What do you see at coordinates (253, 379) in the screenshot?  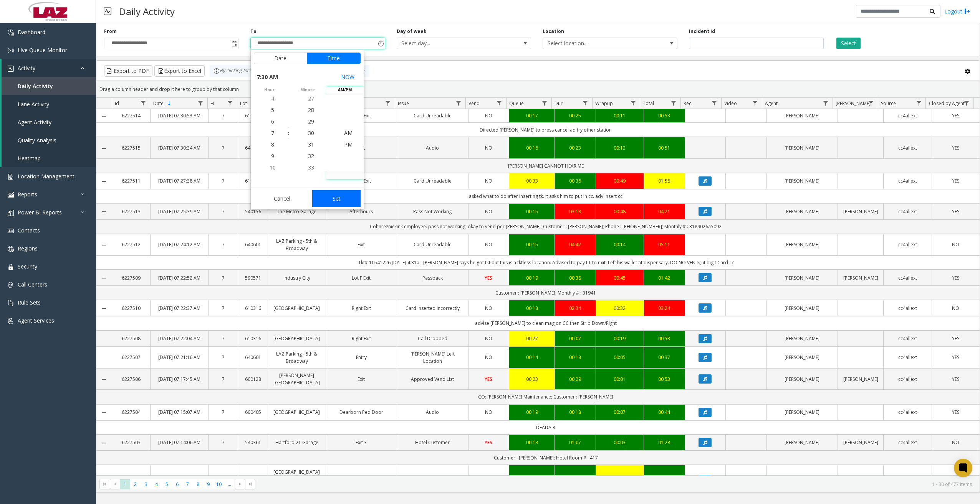 I see `a: 600128` at bounding box center [253, 379].